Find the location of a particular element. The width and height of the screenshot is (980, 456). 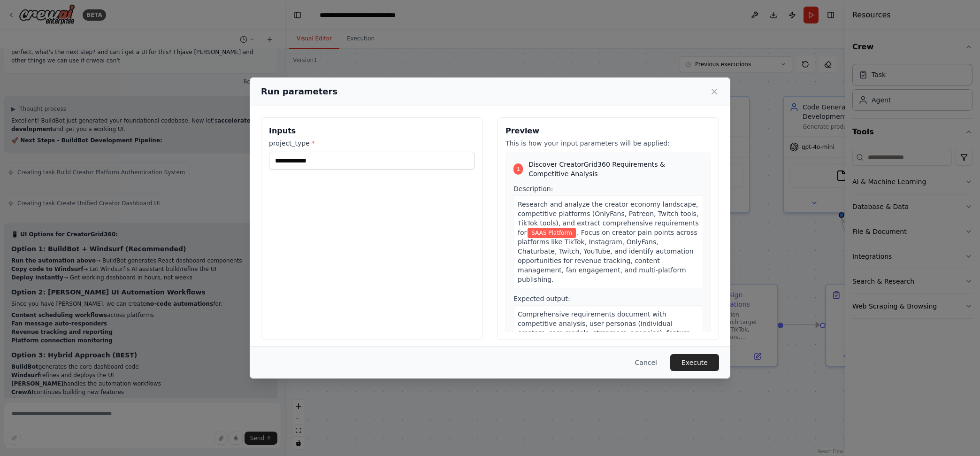

h2: Run parameters is located at coordinates (299, 91).